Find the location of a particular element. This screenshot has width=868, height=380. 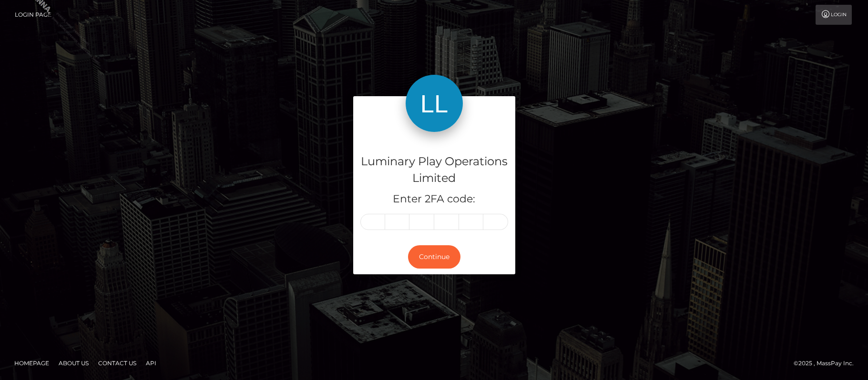

a: Login is located at coordinates (834, 15).